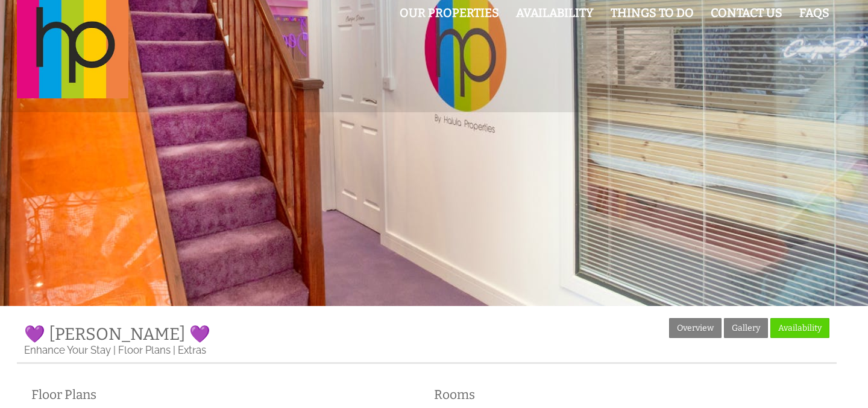  Describe the element at coordinates (68, 350) in the screenshot. I see `a: Enhance Your Stay` at that location.